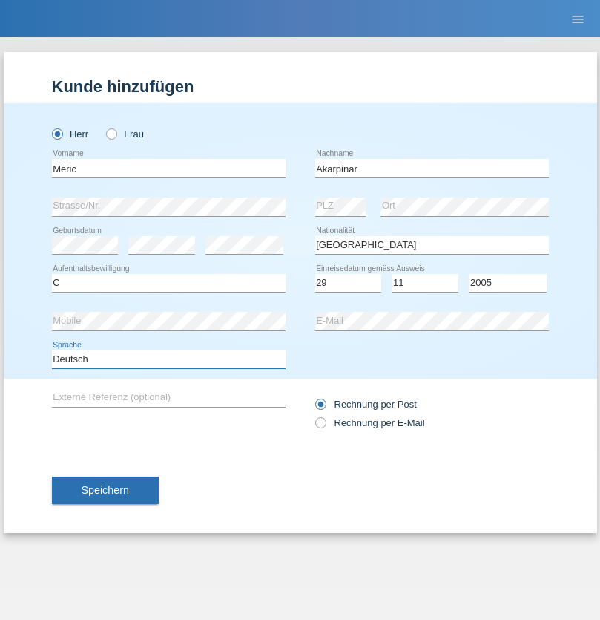  Describe the element at coordinates (578, 19) in the screenshot. I see `i: menu` at that location.